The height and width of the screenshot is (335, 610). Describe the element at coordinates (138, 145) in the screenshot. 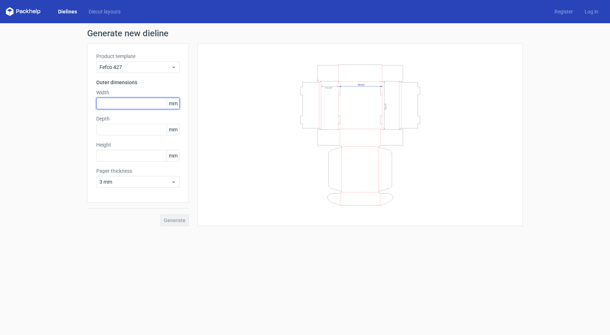

I see `label: Height` at that location.